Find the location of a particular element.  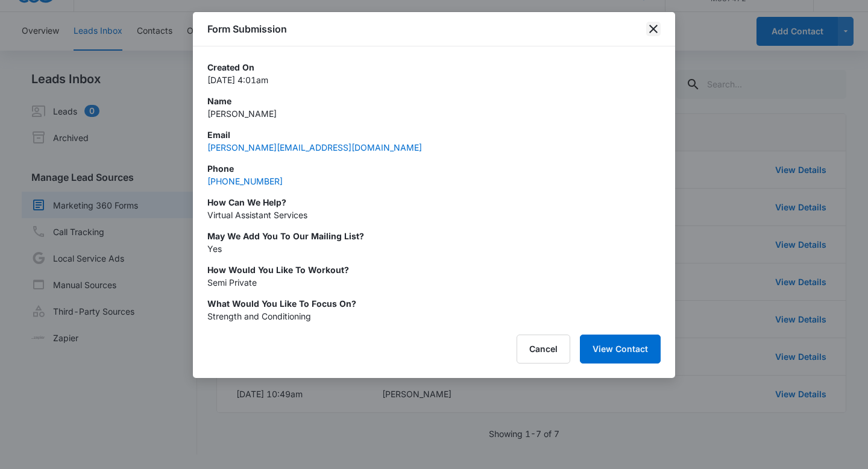

button: close is located at coordinates (653, 29).